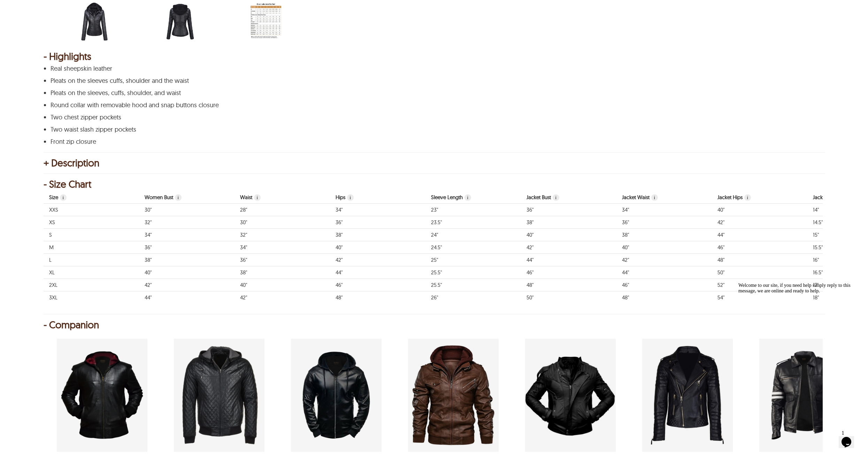  Describe the element at coordinates (760, 298) in the screenshot. I see `td: Measurement of finished jacket hips. Circular measurement. 54"` at that location.